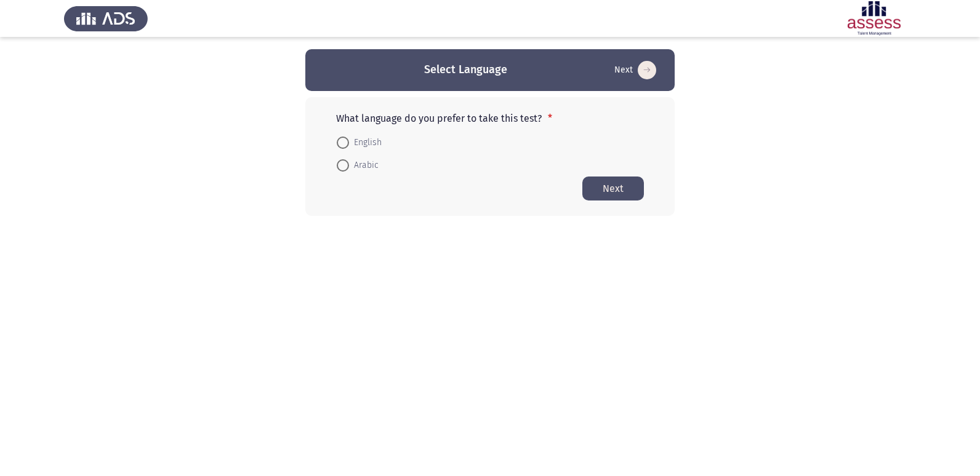  What do you see at coordinates (365, 143) in the screenshot?
I see `span: English` at bounding box center [365, 143].